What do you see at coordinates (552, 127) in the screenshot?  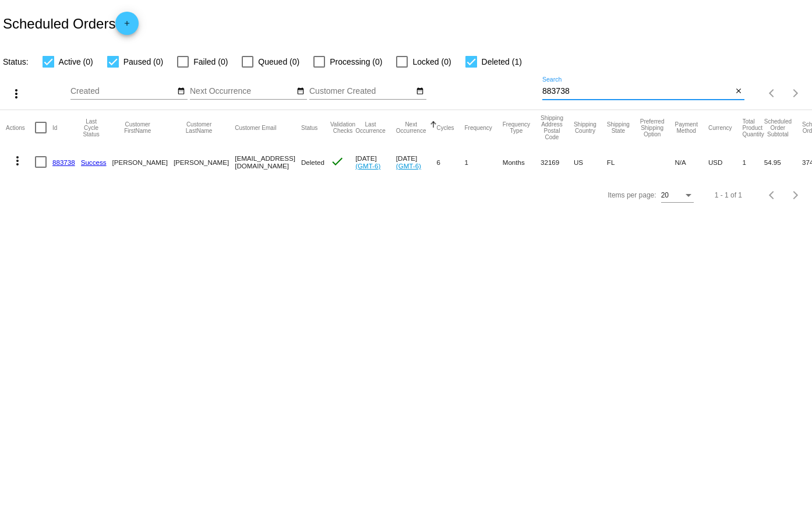 I see `button: Change sorting for ShippingPostcode` at bounding box center [552, 127].